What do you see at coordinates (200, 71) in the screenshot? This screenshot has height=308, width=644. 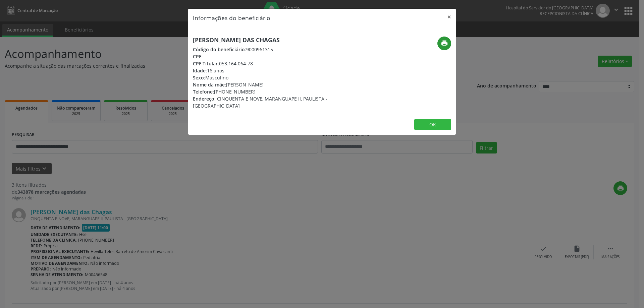 I see `span: Idade:` at bounding box center [200, 71].